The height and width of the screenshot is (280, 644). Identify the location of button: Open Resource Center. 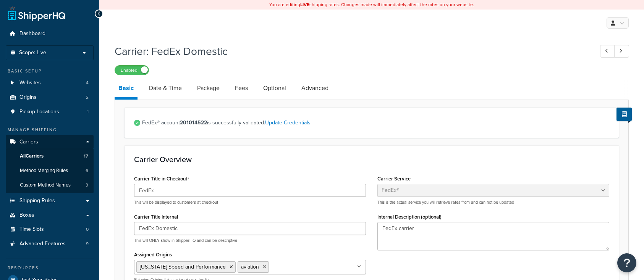
(627, 263).